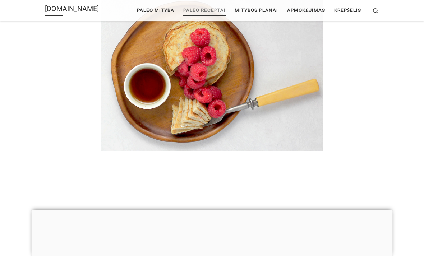 The height and width of the screenshot is (256, 424). What do you see at coordinates (204, 10) in the screenshot?
I see `a: Paleo receptai` at bounding box center [204, 10].